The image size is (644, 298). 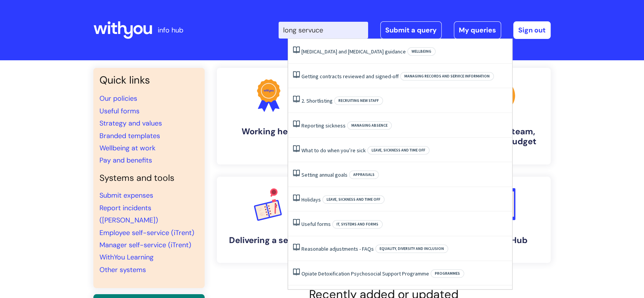 I want to click on a: Reasonable adjustments - FAQs, so click(x=337, y=249).